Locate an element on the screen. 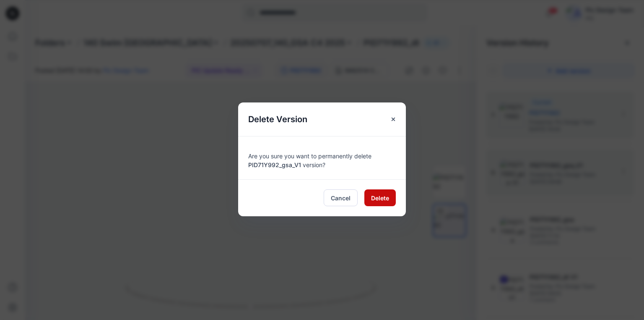 Image resolution: width=644 pixels, height=320 pixels. button: Delete is located at coordinates (380, 197).